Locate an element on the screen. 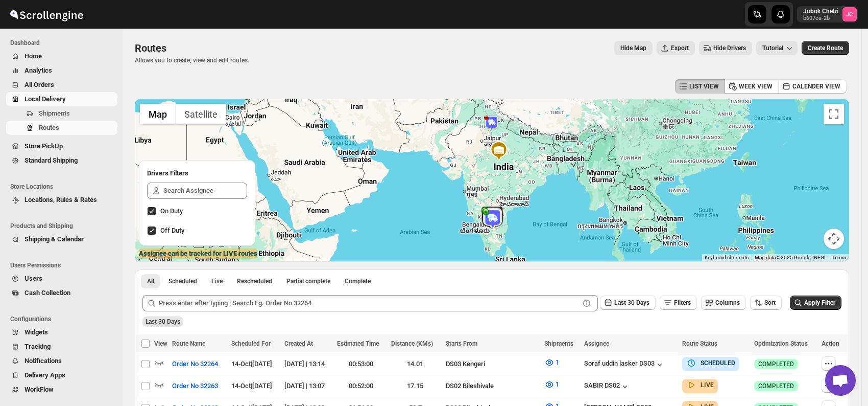 The height and width of the screenshot is (406, 868). div: 14.01 is located at coordinates (415, 364).